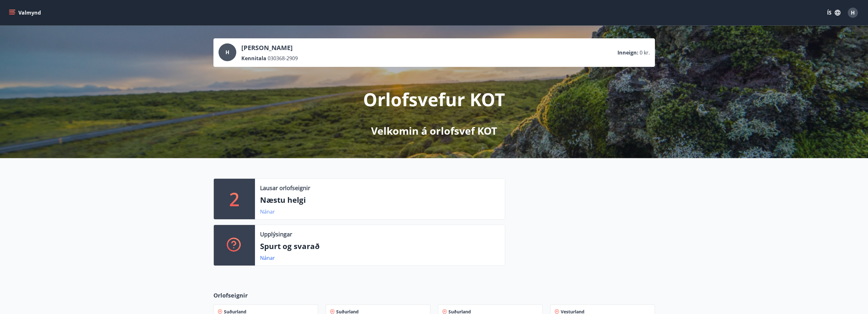 The image size is (868, 314). Describe the element at coordinates (285, 188) in the screenshot. I see `p: Lausar orlofseignir` at that location.